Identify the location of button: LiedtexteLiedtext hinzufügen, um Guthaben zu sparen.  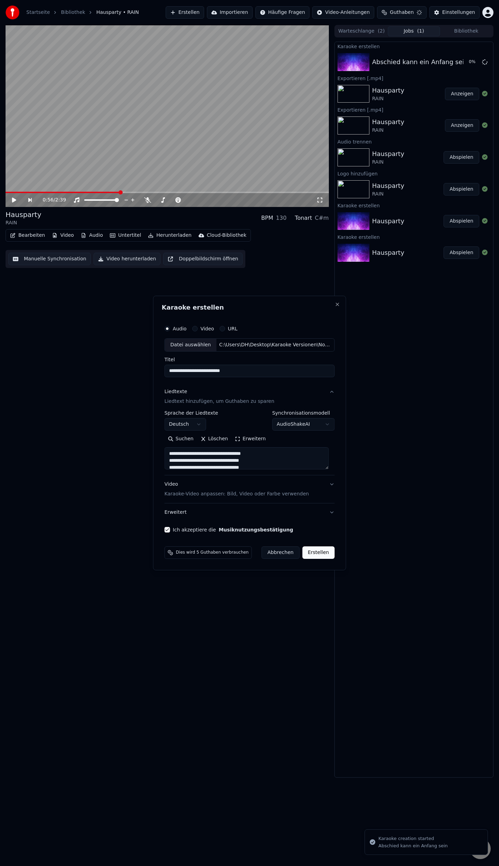
(249, 396).